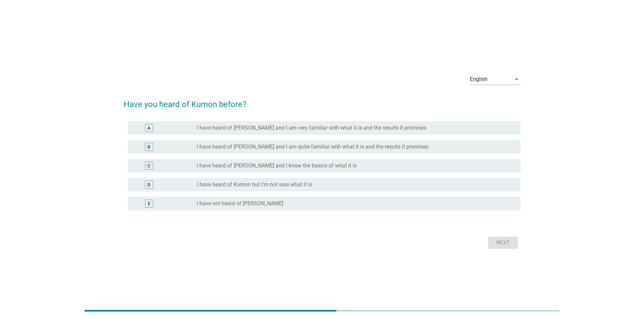  I want to click on i: arrow_drop_down, so click(517, 80).